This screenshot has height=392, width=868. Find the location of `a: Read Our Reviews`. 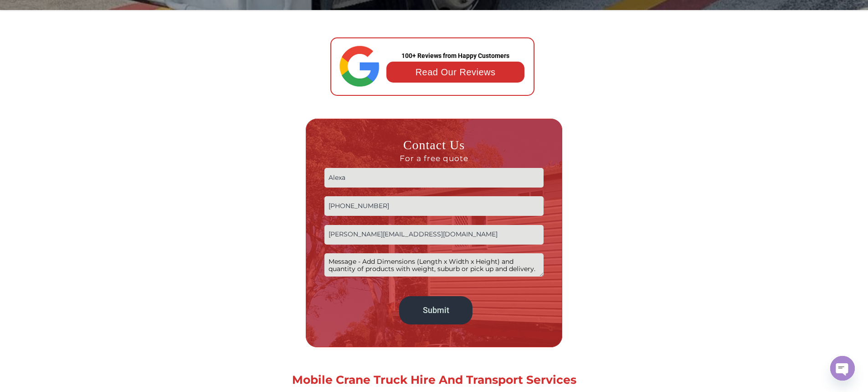

a: Read Our Reviews is located at coordinates (456, 72).